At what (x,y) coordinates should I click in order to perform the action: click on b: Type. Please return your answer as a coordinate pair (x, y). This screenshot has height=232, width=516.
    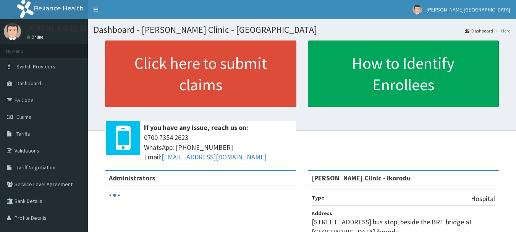
    Looking at the image, I should click on (318, 198).